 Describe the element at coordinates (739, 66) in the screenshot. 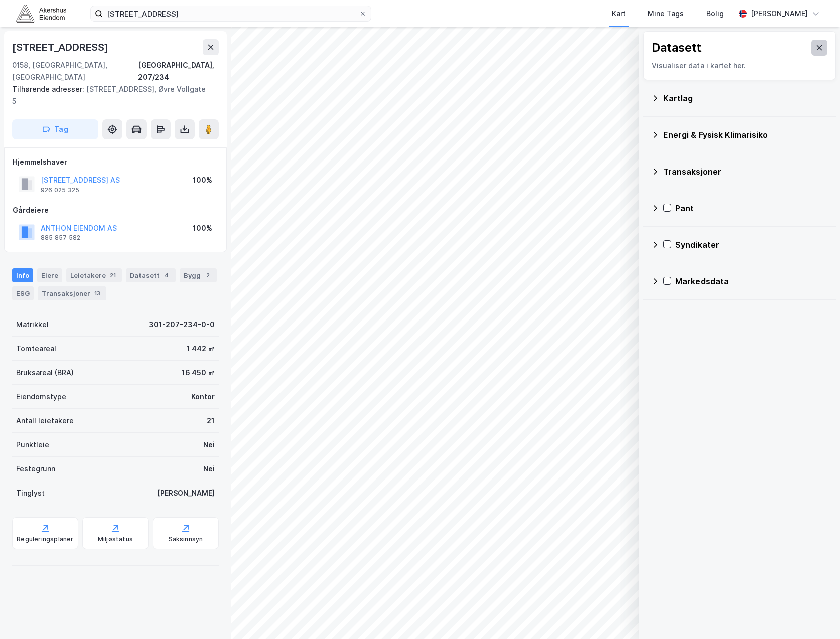

I see `div: Visualiser data i kartet her.` at that location.